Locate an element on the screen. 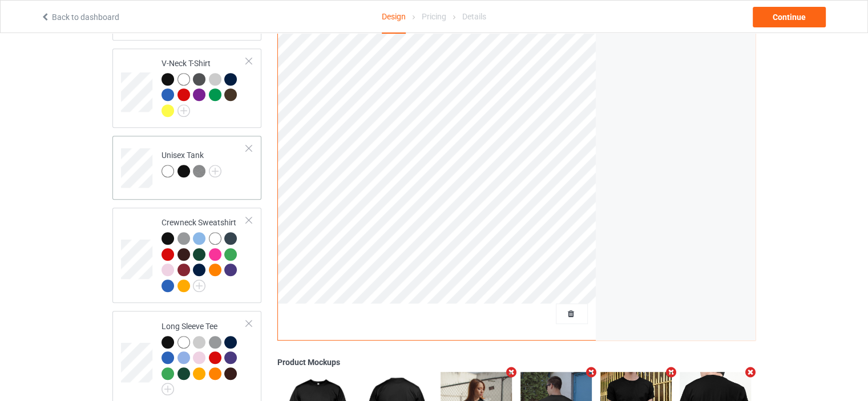 This screenshot has height=401, width=868. a: Back to dashboard is located at coordinates (80, 17).